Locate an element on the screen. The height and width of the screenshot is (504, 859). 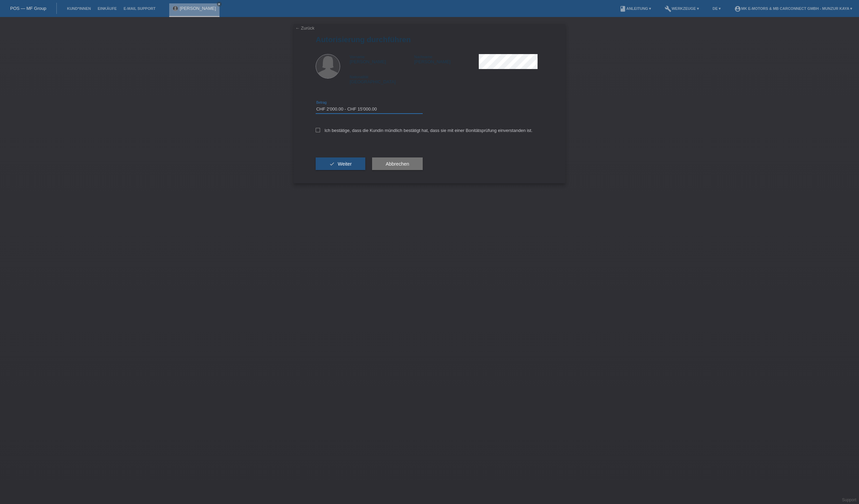
a: Einkäufe is located at coordinates (107, 9).